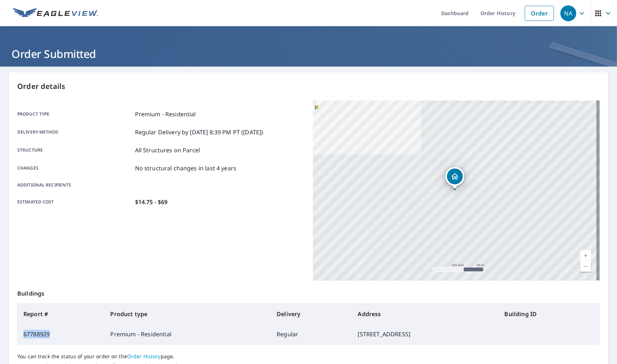 The height and width of the screenshot is (364, 617). Describe the element at coordinates (165, 114) in the screenshot. I see `p: Premium - Residential` at that location.